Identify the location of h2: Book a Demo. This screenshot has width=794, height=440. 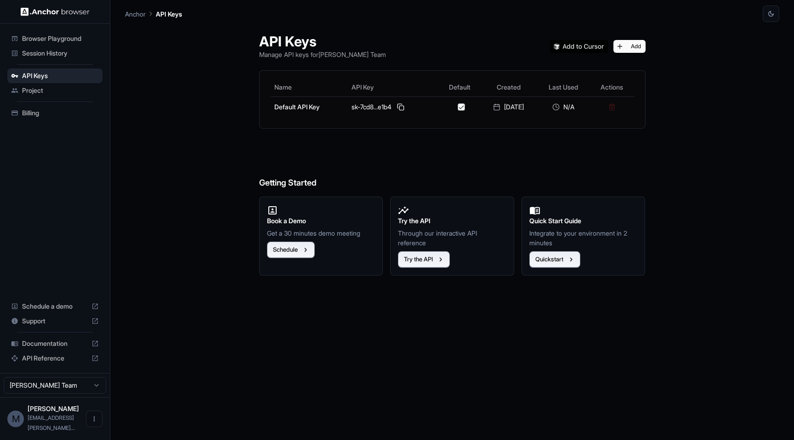
(321, 221).